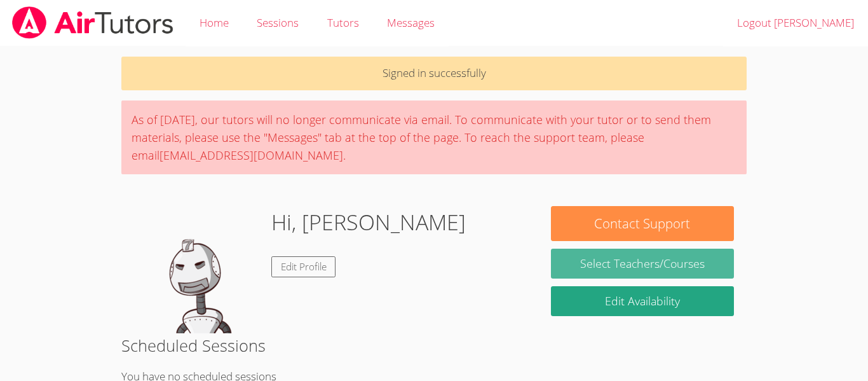 The image size is (868, 381). Describe the element at coordinates (643, 223) in the screenshot. I see `button: Contact Support` at that location.